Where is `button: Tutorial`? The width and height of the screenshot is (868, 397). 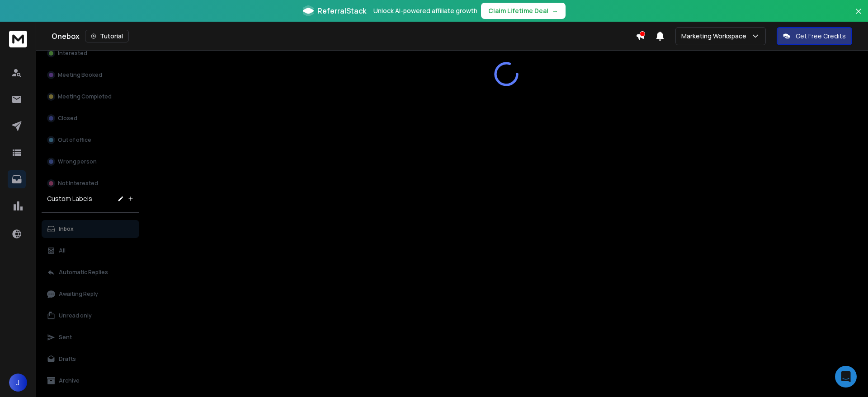
button: Tutorial is located at coordinates (106, 36).